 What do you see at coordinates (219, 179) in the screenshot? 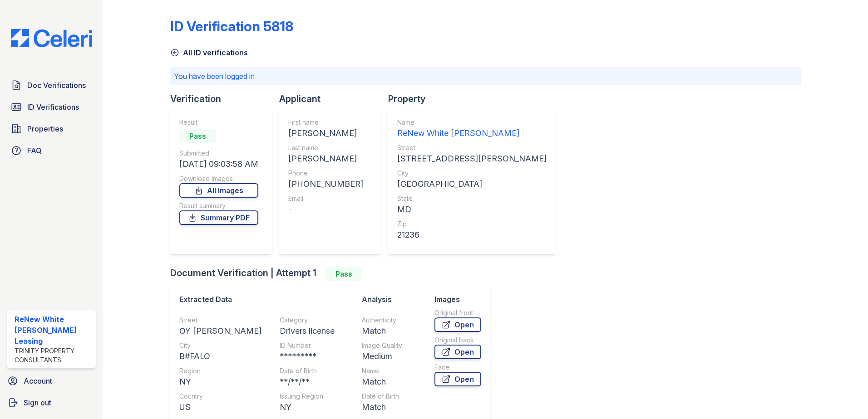
I see `div: Download Images` at bounding box center [219, 179].